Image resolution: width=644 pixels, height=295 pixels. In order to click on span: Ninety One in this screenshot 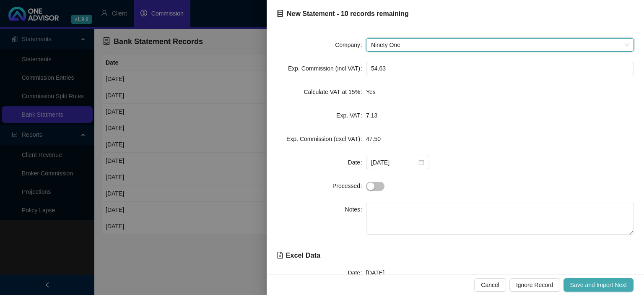, I will do `click(500, 45)`.